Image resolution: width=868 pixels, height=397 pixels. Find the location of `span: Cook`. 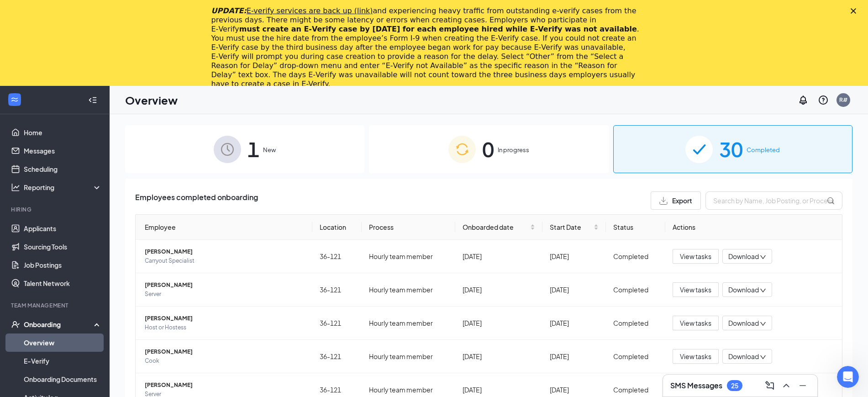

span: Cook is located at coordinates (225, 361).